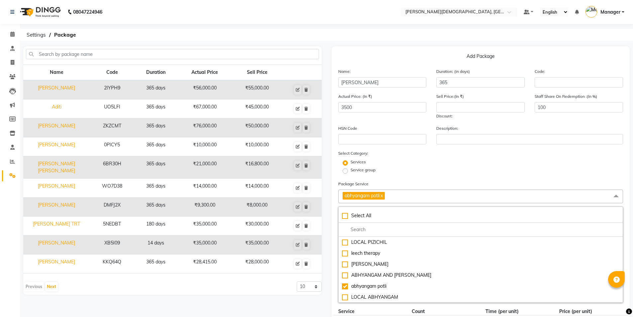 The width and height of the screenshot is (633, 317). Describe the element at coordinates (205, 263) in the screenshot. I see `td: ₹28,415.00` at that location.